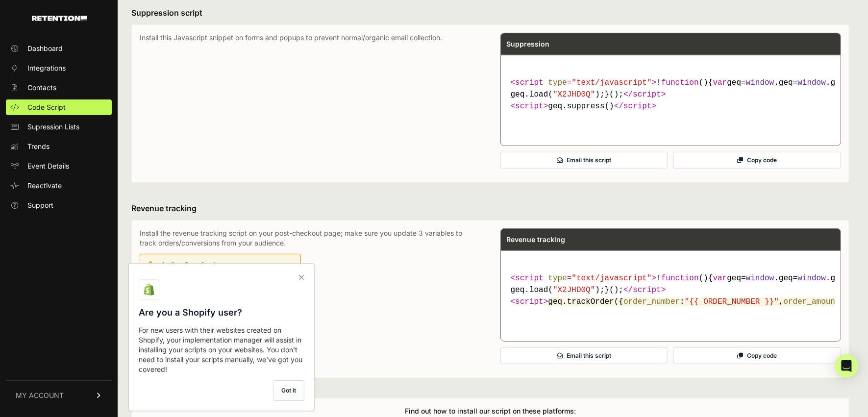 The image size is (868, 417). I want to click on a: Trends, so click(59, 147).